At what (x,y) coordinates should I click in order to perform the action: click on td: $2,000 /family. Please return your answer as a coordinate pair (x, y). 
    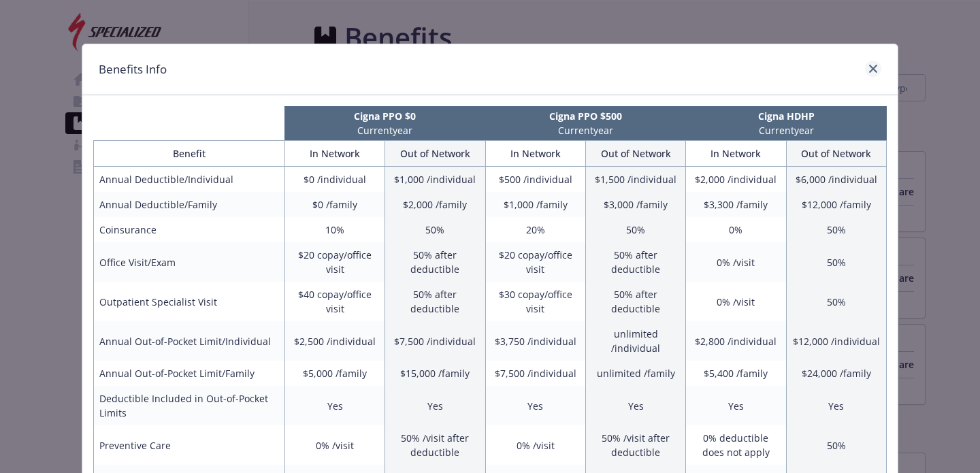
    Looking at the image, I should click on (435, 204).